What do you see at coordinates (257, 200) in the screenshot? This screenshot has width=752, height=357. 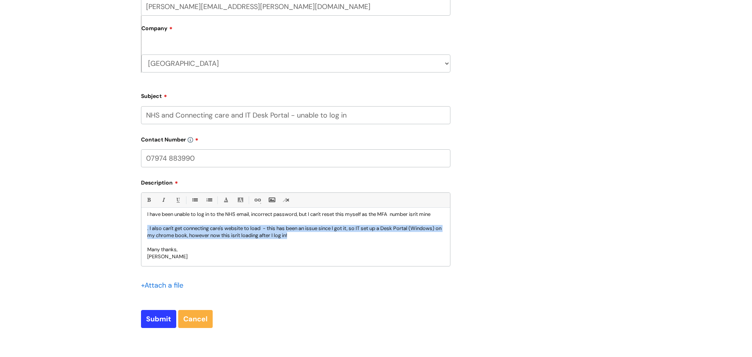 I see `a: Link` at bounding box center [257, 200].